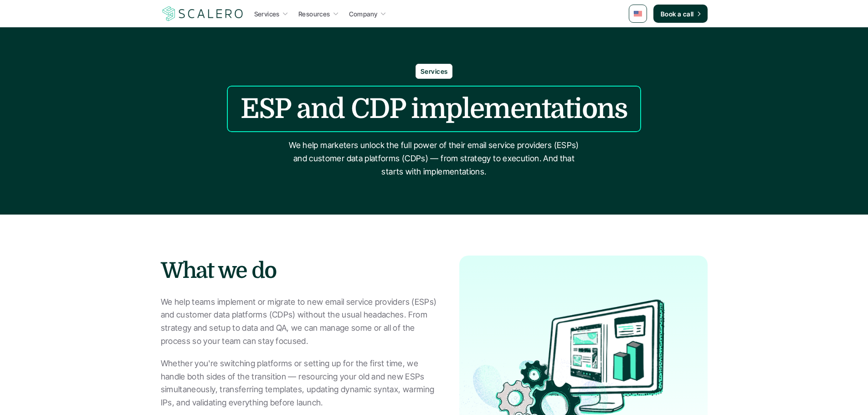 The image size is (868, 415). I want to click on img: Scalero company logotype, so click(203, 14).